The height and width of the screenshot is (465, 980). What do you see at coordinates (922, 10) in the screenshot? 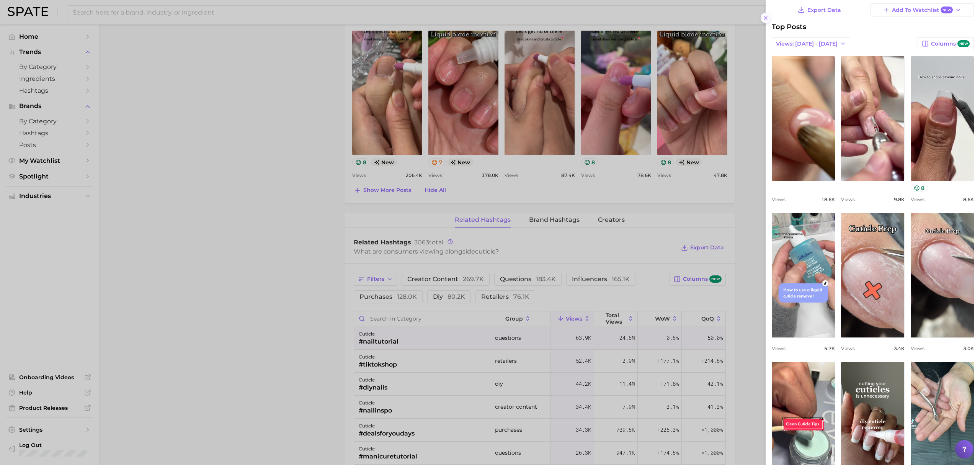
I see `button: Add to WatchlistNew` at bounding box center [922, 10].